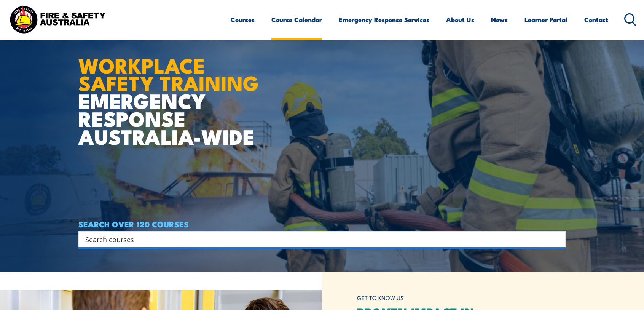  Describe the element at coordinates (461, 19) in the screenshot. I see `a: About Us` at that location.